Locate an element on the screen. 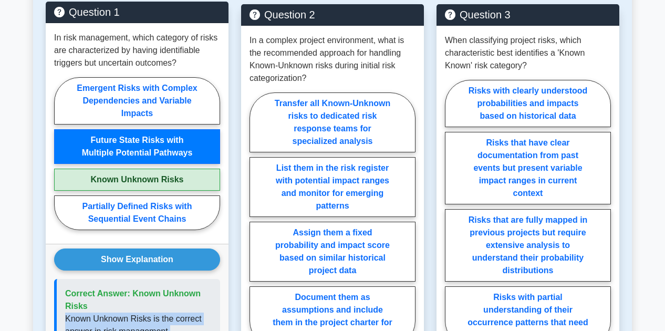 This screenshot has height=331, width=665. p: In risk management, which category of risks are characterized by having identifiable triggers but... is located at coordinates (137, 50).